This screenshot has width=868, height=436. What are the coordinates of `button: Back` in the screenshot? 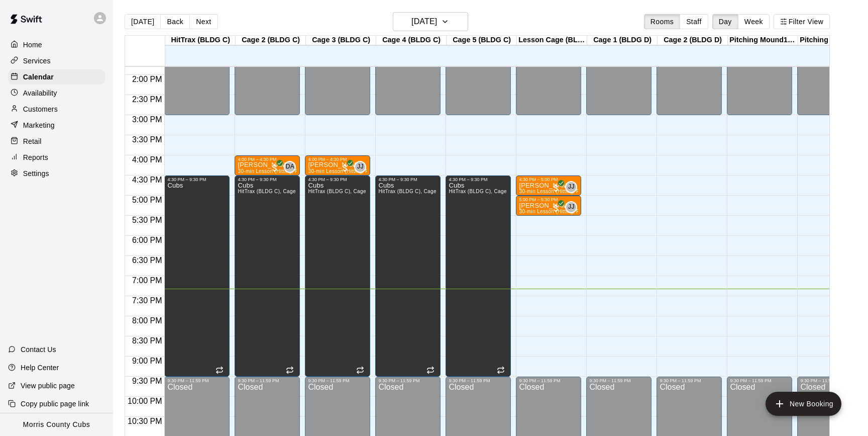 It's located at (175, 22).